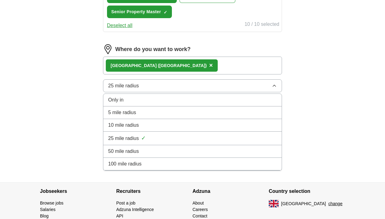 The height and width of the screenshot is (219, 385). I want to click on img: location.png, so click(108, 49).